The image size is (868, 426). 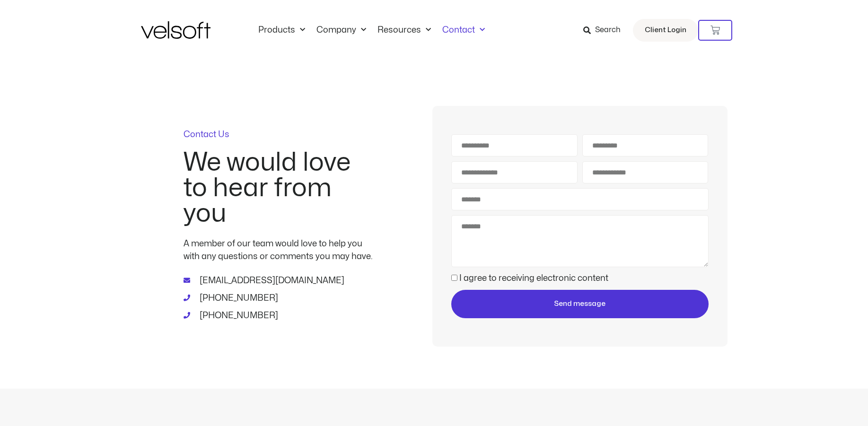 I want to click on p: A member of our team would love to help you with any questions or comments you may have., so click(x=278, y=250).